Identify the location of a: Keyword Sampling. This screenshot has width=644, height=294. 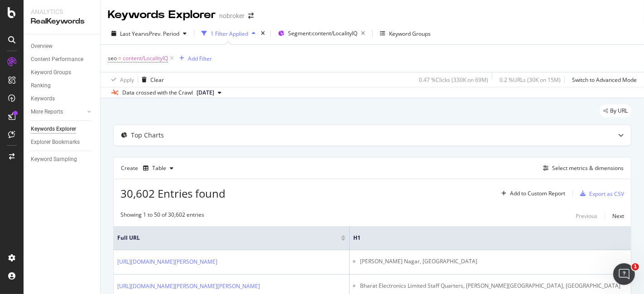
(62, 159).